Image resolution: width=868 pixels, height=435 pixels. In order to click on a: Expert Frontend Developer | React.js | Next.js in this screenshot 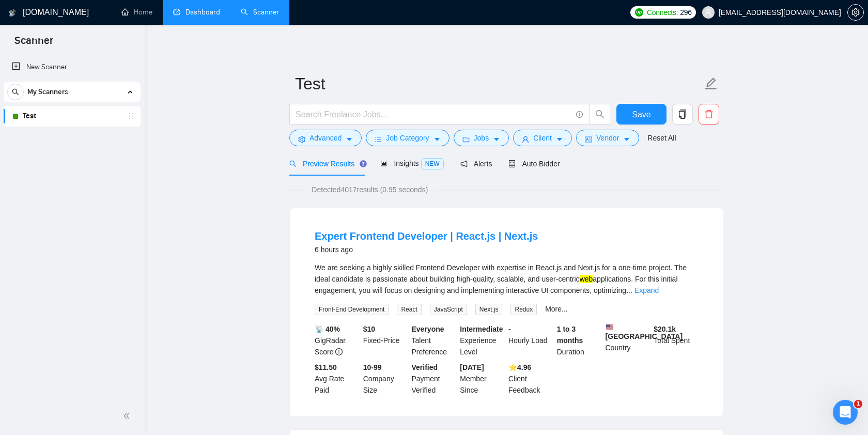, I will do `click(426, 236)`.